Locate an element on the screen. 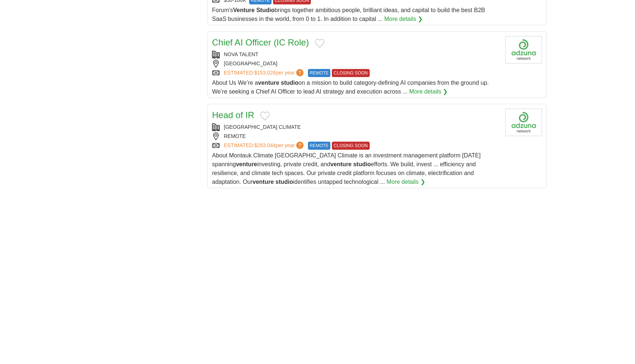  div: NOVA TALENT is located at coordinates (356, 54).